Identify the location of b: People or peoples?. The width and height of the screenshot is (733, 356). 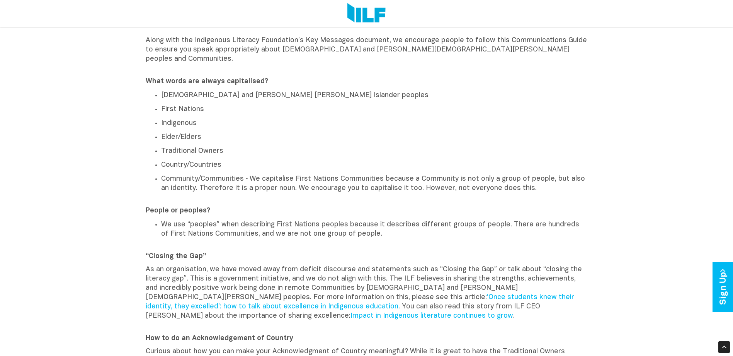
(178, 210).